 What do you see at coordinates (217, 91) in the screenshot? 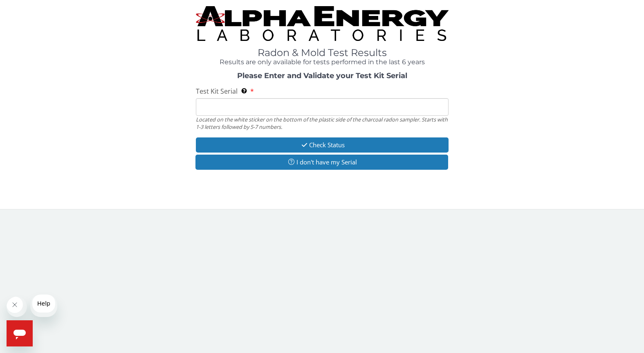
I see `span: Test Kit Serial` at bounding box center [217, 91].